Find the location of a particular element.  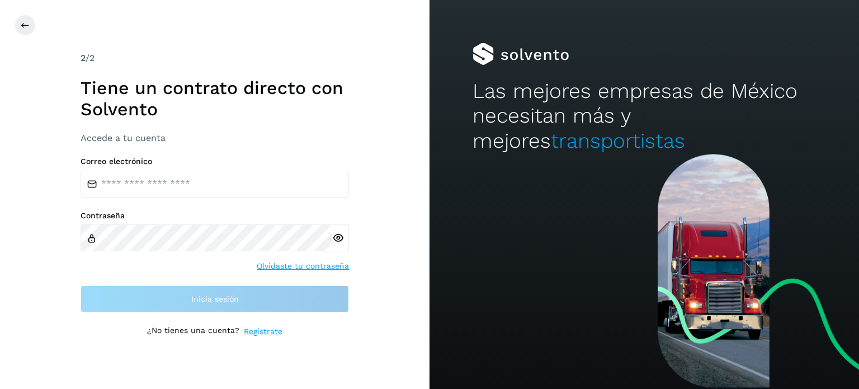

a: Olvidaste tu contraseña is located at coordinates (303, 266).